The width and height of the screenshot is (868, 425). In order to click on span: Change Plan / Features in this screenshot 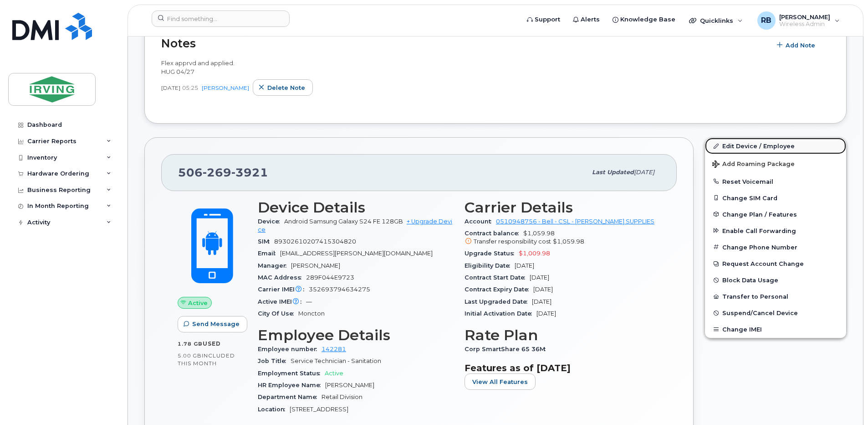, I will do `click(760, 214)`.